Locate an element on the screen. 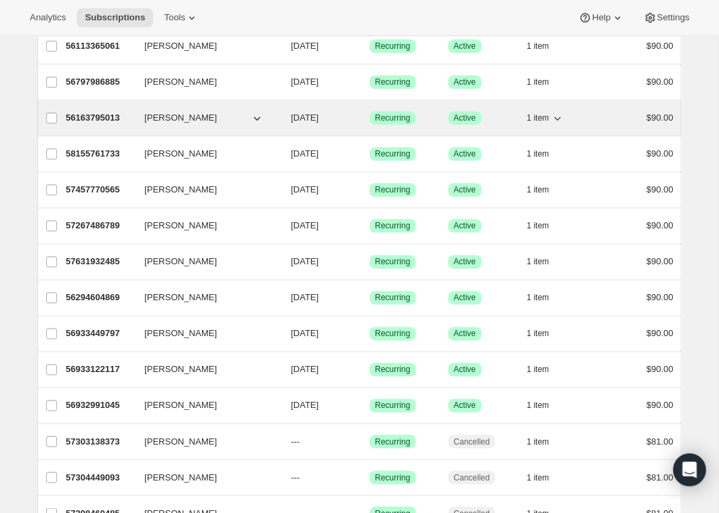 This screenshot has width=719, height=513. p: 57303138373 is located at coordinates (100, 441).